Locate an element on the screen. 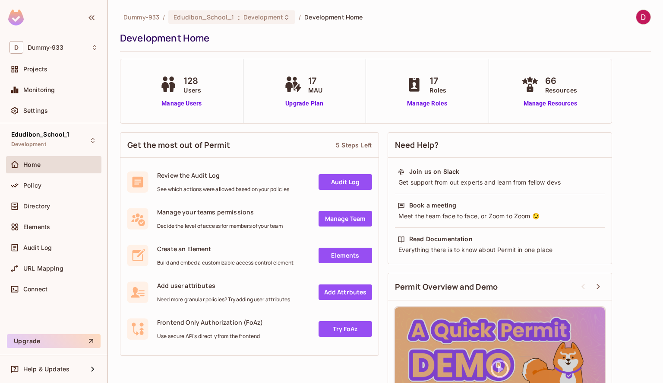 The width and height of the screenshot is (663, 383). span: Development Home is located at coordinates (333, 17).